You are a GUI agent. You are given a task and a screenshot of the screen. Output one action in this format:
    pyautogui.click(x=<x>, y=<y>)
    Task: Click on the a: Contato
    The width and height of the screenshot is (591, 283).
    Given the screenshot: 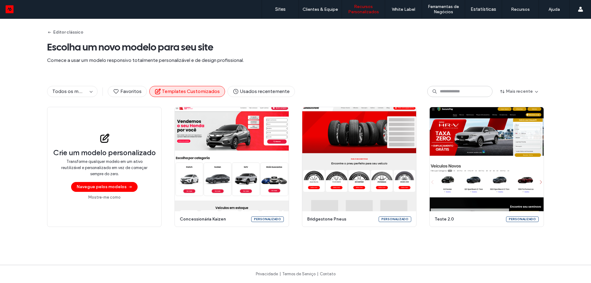 What is the action you would take?
    pyautogui.click(x=328, y=274)
    